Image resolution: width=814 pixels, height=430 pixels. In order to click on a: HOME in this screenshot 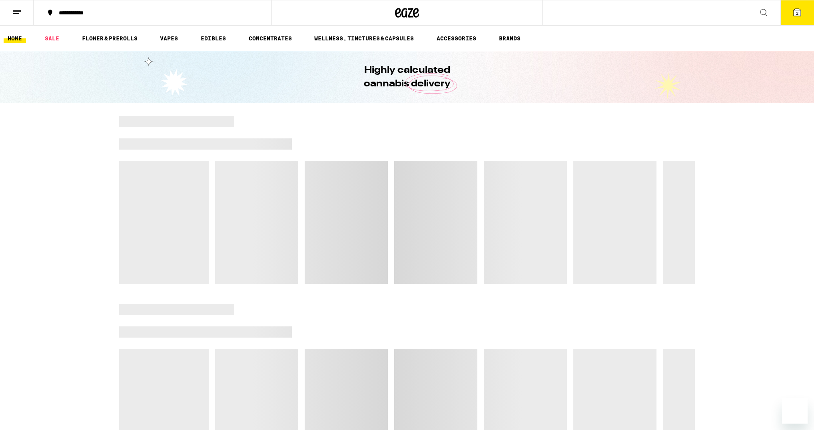, I will do `click(15, 38)`.